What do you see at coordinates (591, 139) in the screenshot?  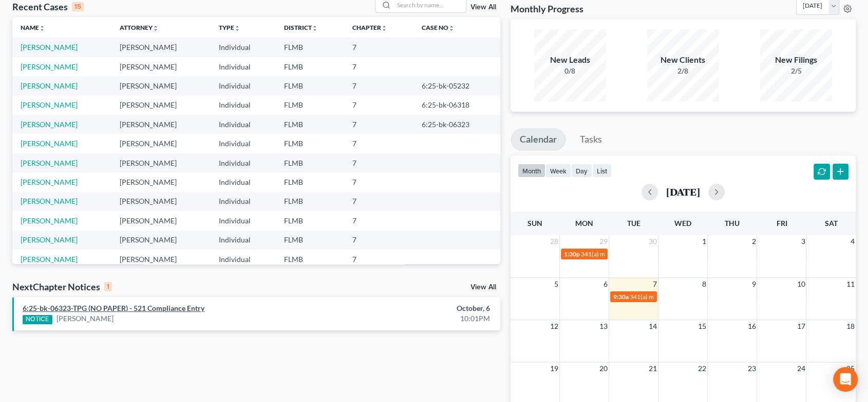 I see `a: Tasks` at bounding box center [591, 139].